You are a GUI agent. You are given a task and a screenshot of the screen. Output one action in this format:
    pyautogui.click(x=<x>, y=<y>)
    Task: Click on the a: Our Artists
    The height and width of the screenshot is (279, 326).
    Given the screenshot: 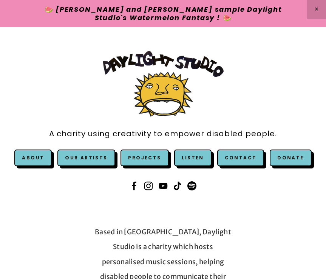 What is the action you would take?
    pyautogui.click(x=86, y=158)
    